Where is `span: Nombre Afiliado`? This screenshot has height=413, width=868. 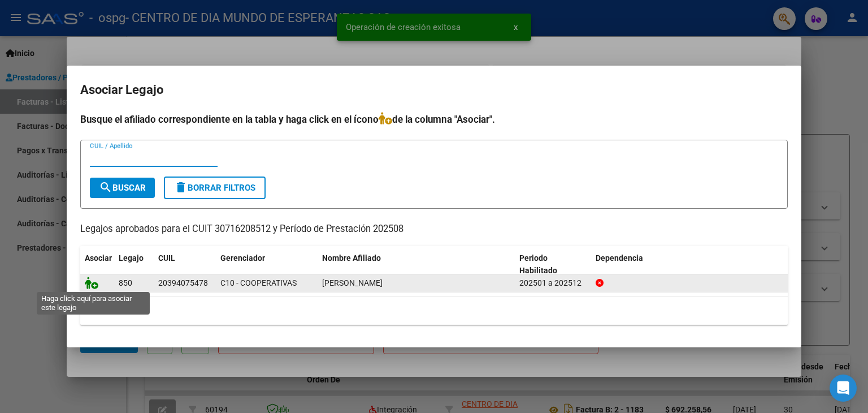 span: Nombre Afiliado is located at coordinates (352, 258).